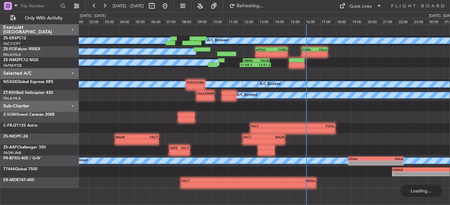 The height and width of the screenshot is (205, 450). What do you see at coordinates (328, 21) in the screenshot?
I see `div: 17:00` at bounding box center [328, 21].